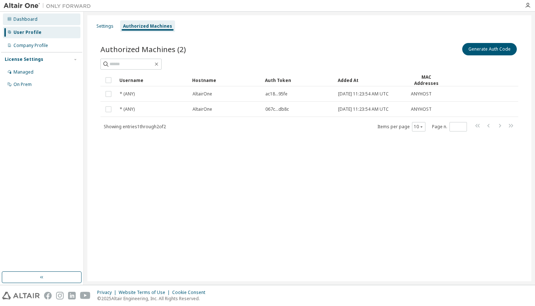 The height and width of the screenshot is (306, 535). I want to click on div: Dashboard, so click(25, 19).